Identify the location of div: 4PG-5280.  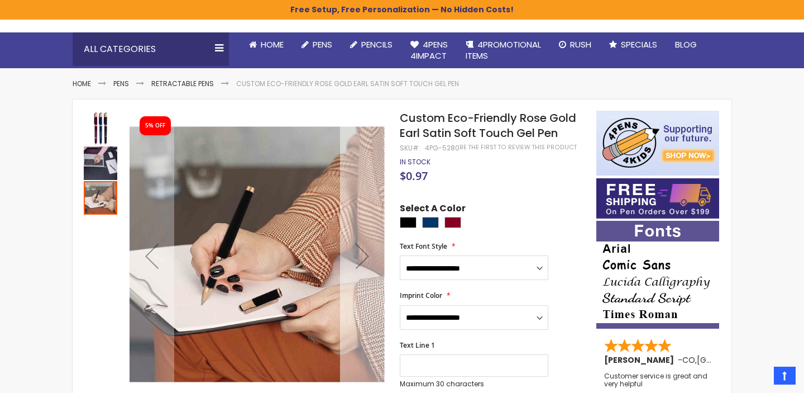
(442, 148).